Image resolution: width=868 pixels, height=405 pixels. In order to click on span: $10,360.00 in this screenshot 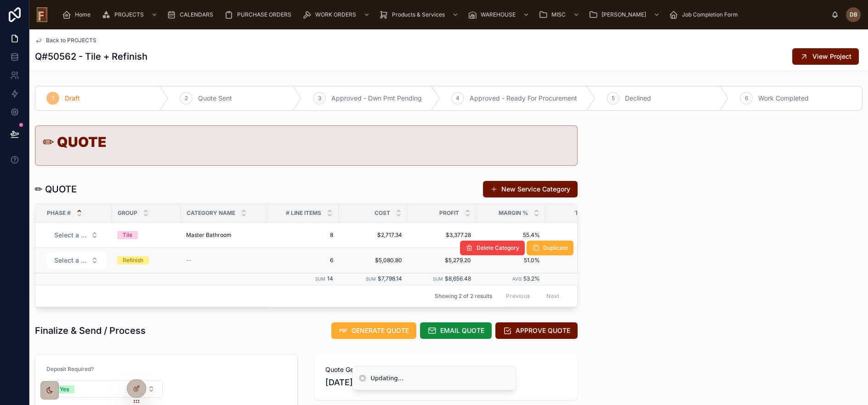, I will do `click(581, 260)`.